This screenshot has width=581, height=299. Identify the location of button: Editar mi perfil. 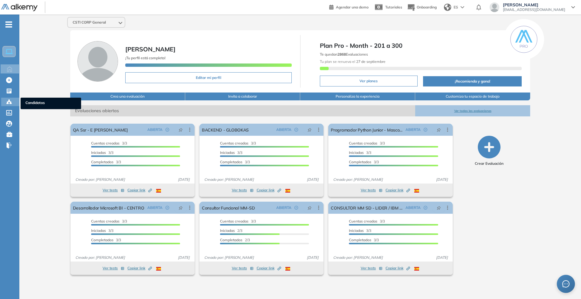
(209, 78).